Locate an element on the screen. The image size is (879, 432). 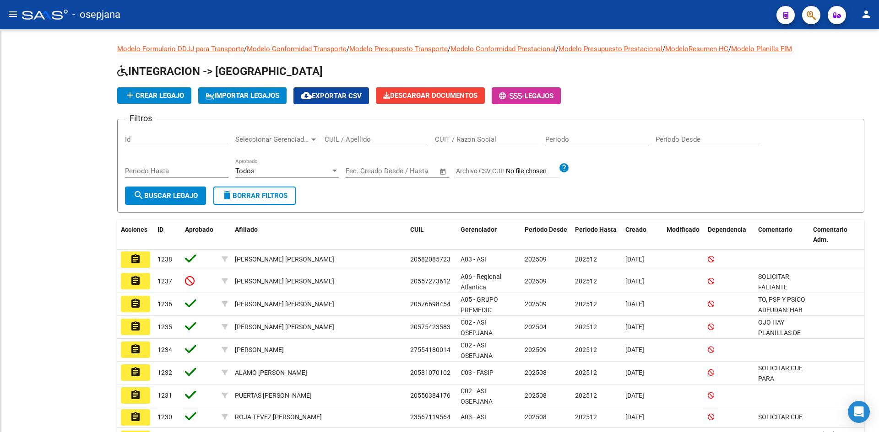
input: Fecha fin is located at coordinates (413, 171).